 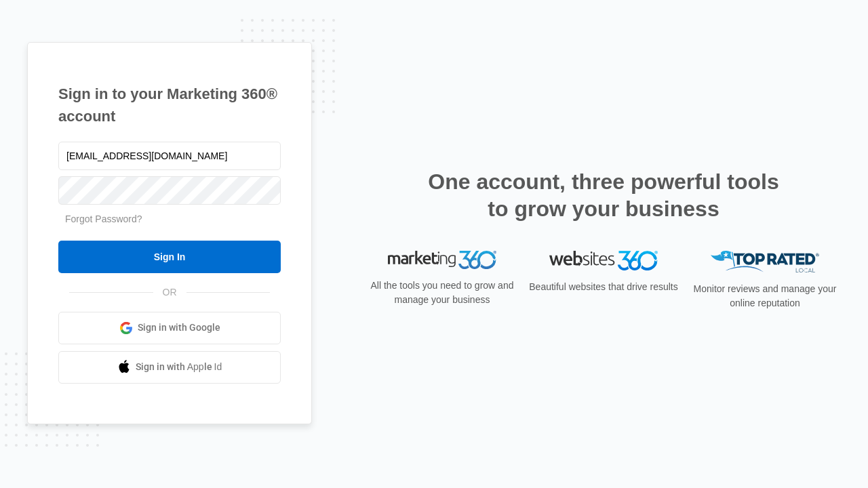 What do you see at coordinates (170, 105) in the screenshot?
I see `h1: Sign in to your Marketing 360® account` at bounding box center [170, 105].